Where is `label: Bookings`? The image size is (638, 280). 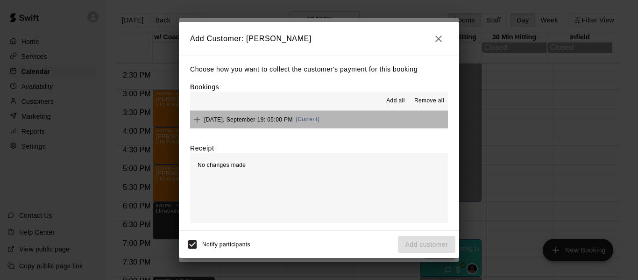
label: Bookings is located at coordinates (205, 87).